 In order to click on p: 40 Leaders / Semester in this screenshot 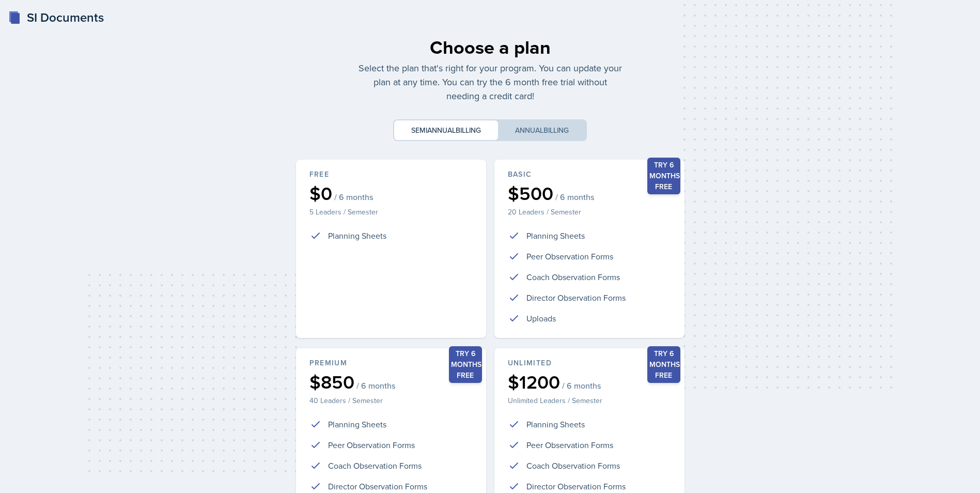, I will do `click(391, 401)`.